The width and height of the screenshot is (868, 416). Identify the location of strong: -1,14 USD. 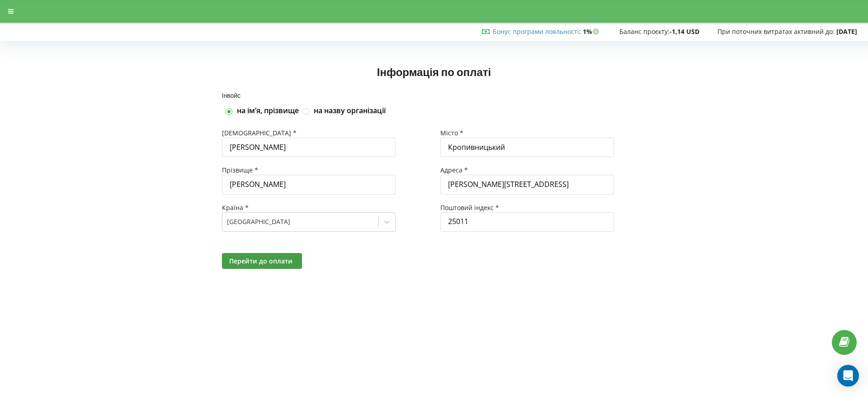
(684, 31).